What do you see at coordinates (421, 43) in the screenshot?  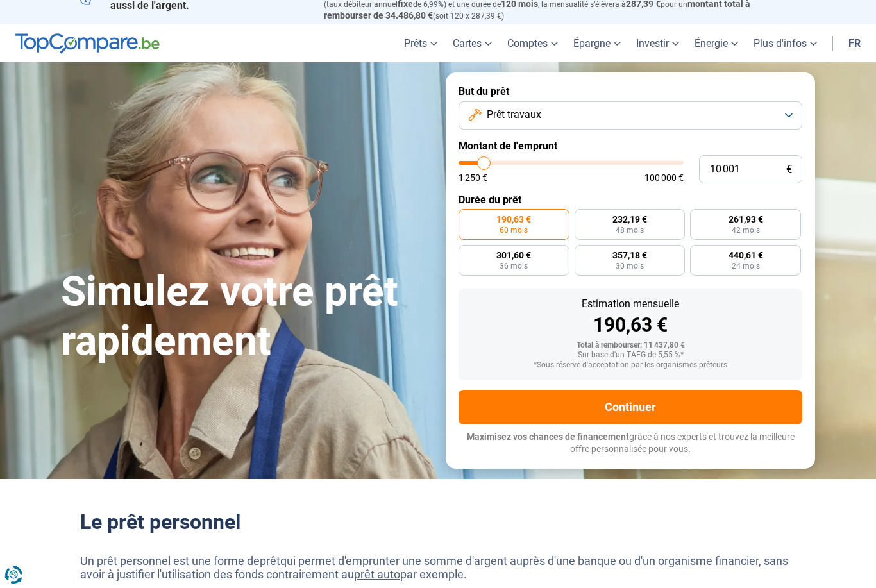 I see `a: Prêts` at bounding box center [421, 43].